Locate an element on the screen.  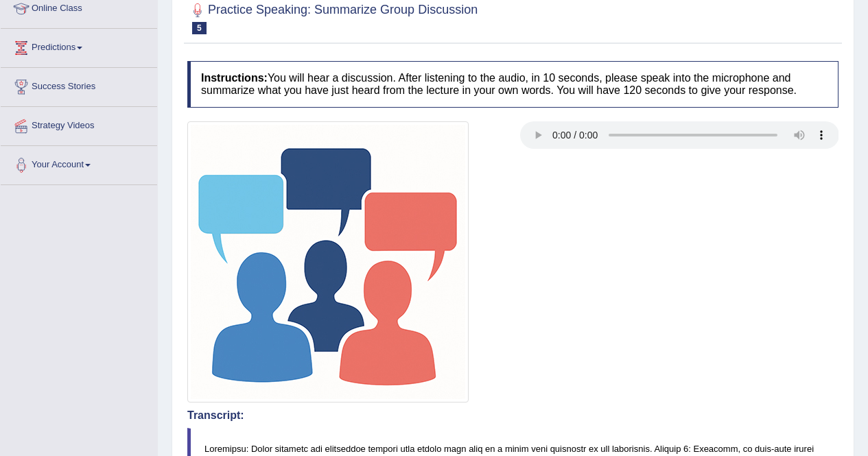
h4: Transcript: is located at coordinates (513, 415).